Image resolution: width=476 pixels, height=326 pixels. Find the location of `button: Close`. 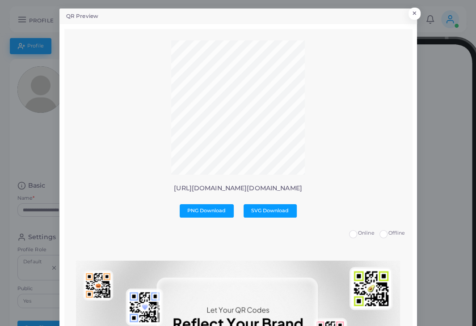

button: Close is located at coordinates (415, 13).